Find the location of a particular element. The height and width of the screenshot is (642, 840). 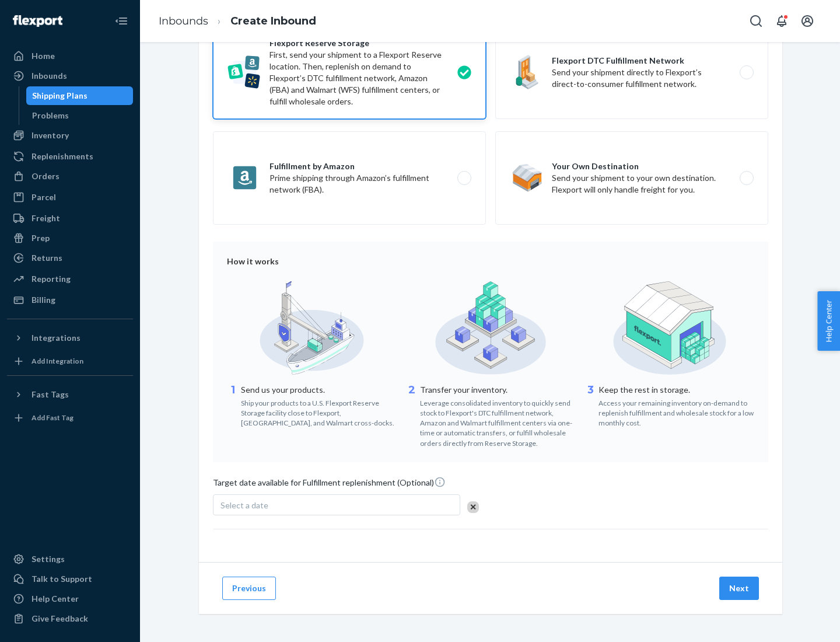

a: Talk to Support is located at coordinates (70, 579).